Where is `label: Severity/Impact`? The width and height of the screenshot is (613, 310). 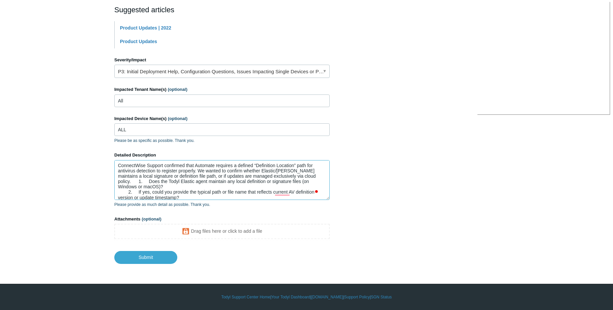 label: Severity/Impact is located at coordinates (222, 60).